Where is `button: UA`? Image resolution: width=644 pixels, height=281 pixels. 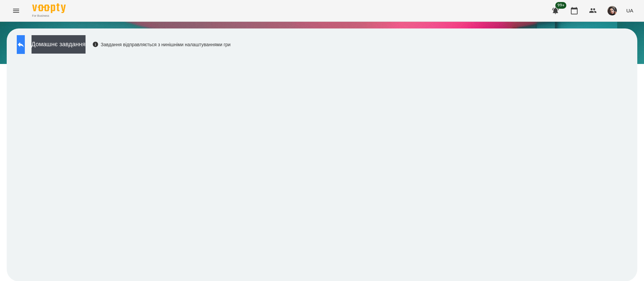 button: UA is located at coordinates (629, 10).